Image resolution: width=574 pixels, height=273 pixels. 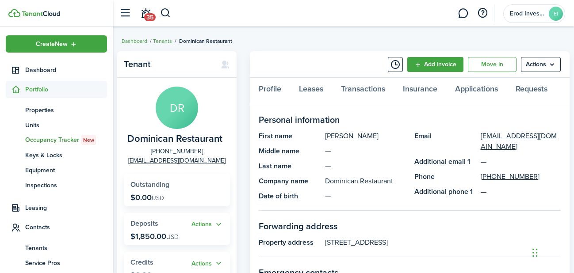 What do you see at coordinates (56, 110) in the screenshot?
I see `a: Properties` at bounding box center [56, 110].